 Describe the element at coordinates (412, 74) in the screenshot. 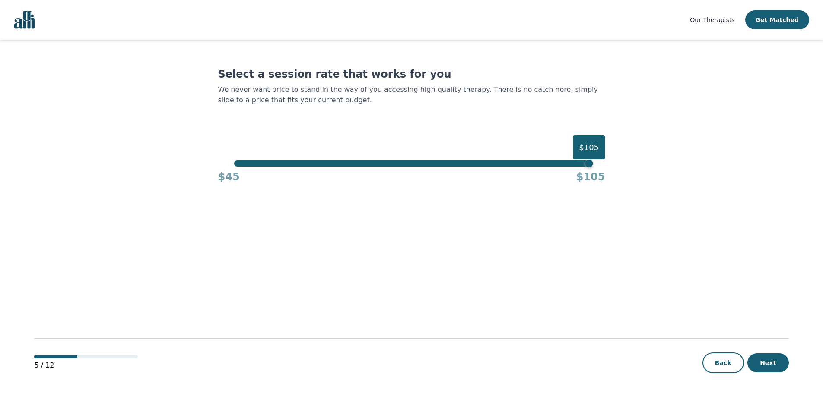

I see `h1: Select a session rate that works for you` at that location.